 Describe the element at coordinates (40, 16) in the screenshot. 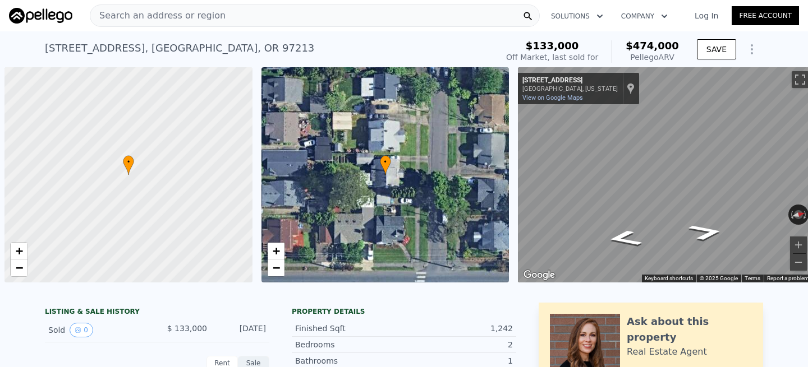

I see `img: Pellego` at that location.